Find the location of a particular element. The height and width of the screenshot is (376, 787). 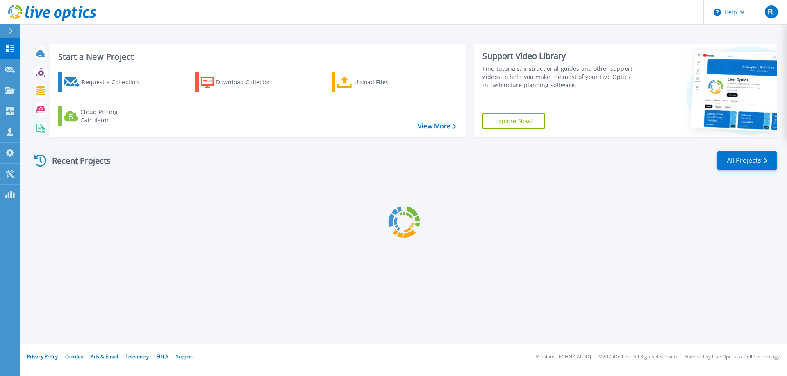

div: Recent Projects is located at coordinates (77, 161).